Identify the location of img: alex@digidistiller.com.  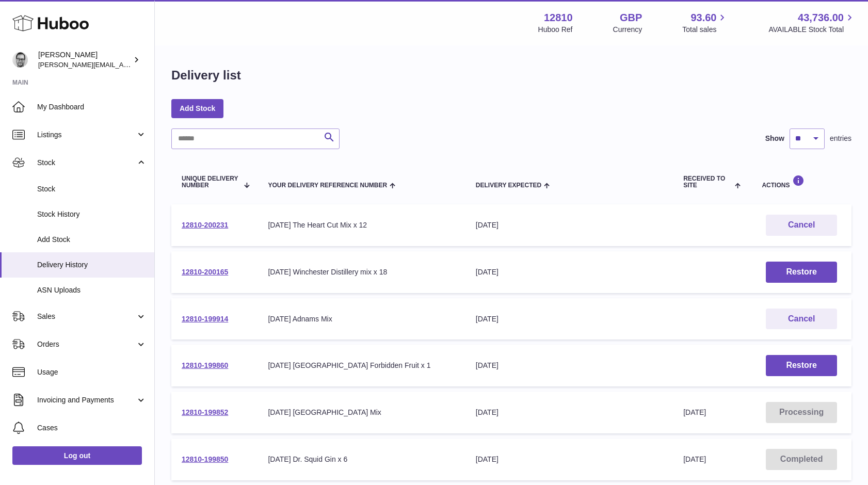
(20, 60).